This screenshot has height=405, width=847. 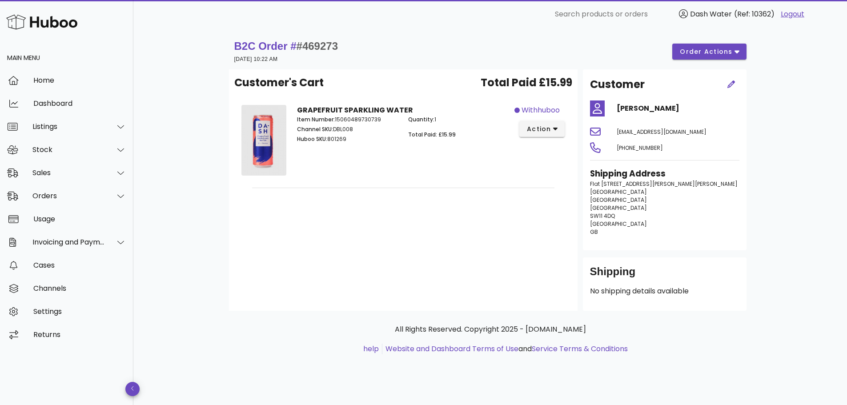 What do you see at coordinates (459, 120) in the screenshot?
I see `p: 1` at bounding box center [459, 120].